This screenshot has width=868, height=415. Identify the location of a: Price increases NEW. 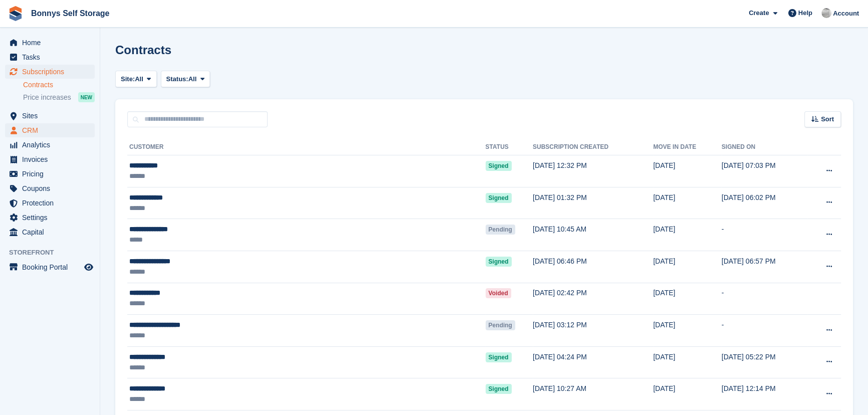
(59, 97).